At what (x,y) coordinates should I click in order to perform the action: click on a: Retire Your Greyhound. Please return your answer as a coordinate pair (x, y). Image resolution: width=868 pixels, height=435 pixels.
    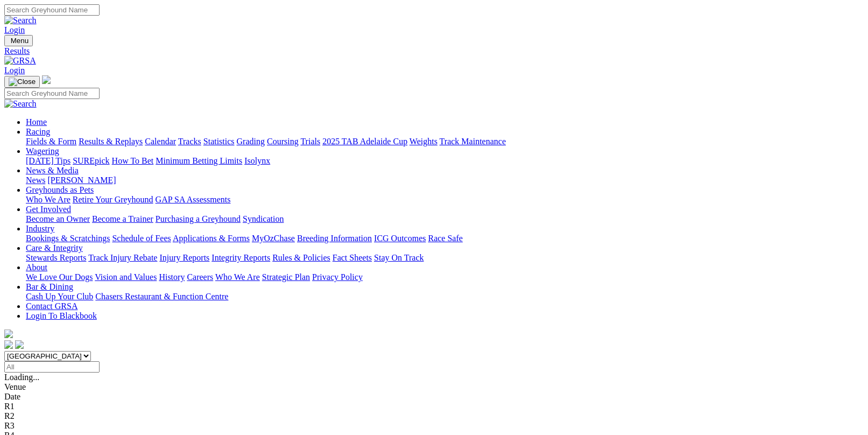
    Looking at the image, I should click on (113, 199).